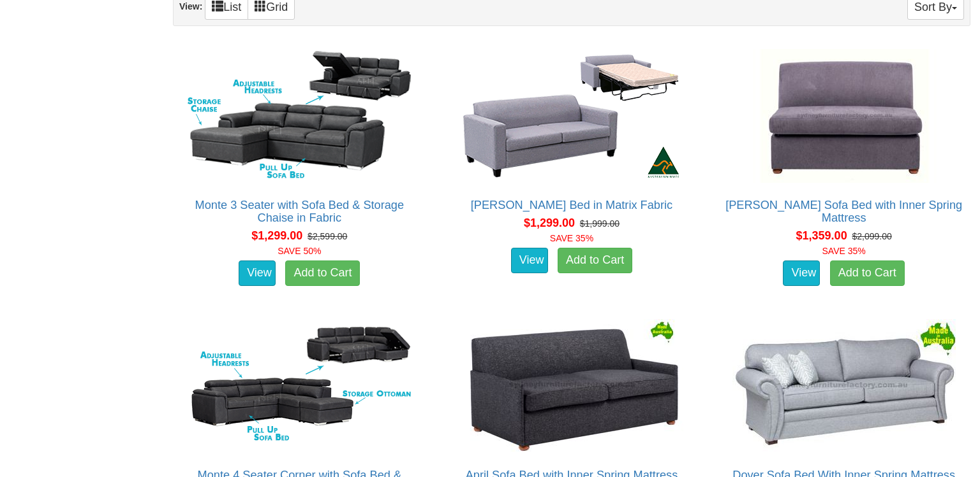  I want to click on img: Dover Sofa Bed With Inner Spring Mattress, so click(844, 386).